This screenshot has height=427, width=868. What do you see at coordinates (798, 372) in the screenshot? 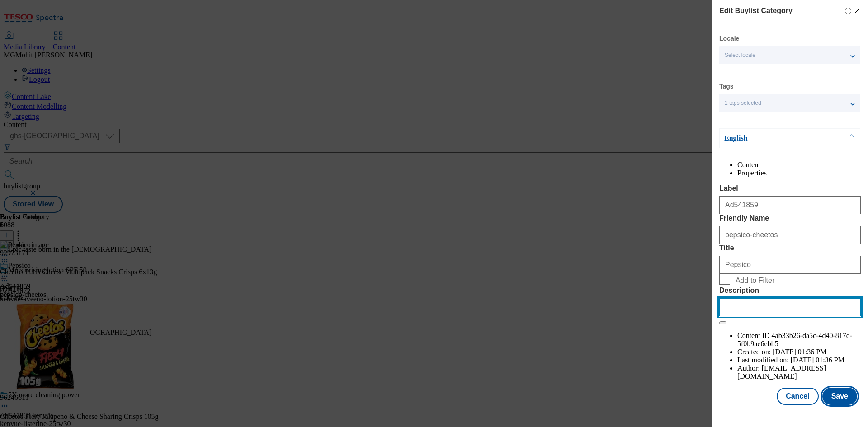
I see `li: Author:` at bounding box center [798, 372].